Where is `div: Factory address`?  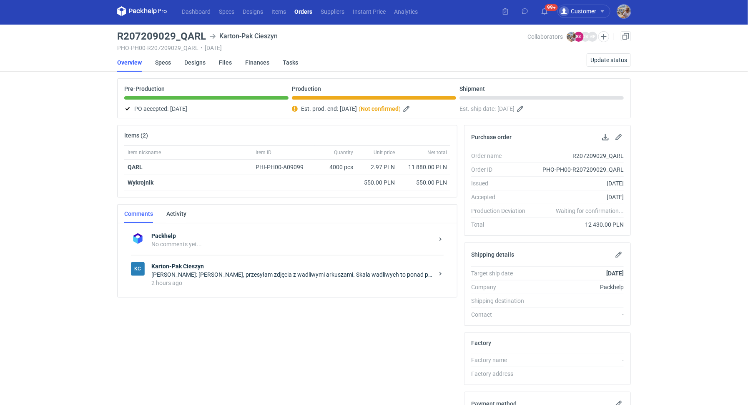 div: Factory address is located at coordinates (502, 374).